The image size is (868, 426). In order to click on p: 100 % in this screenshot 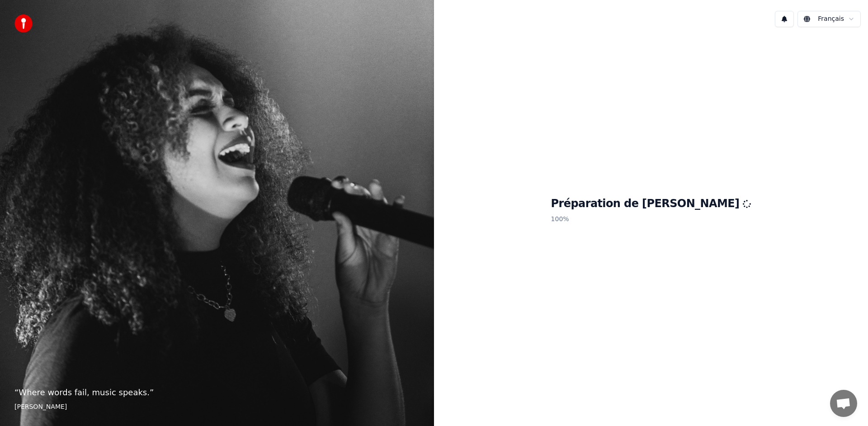, I will do `click(651, 219)`.